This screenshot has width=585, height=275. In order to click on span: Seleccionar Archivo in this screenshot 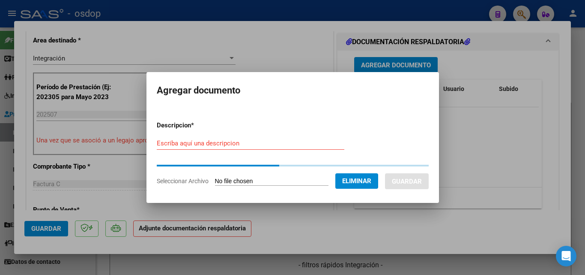, I will do `click(182, 181)`.